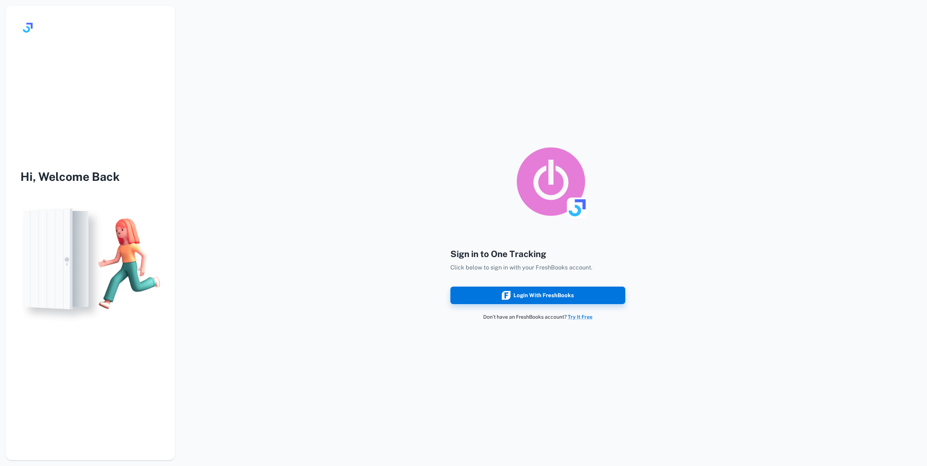  Describe the element at coordinates (551, 181) in the screenshot. I see `img: logo_toggl_syncing_app.png` at that location.